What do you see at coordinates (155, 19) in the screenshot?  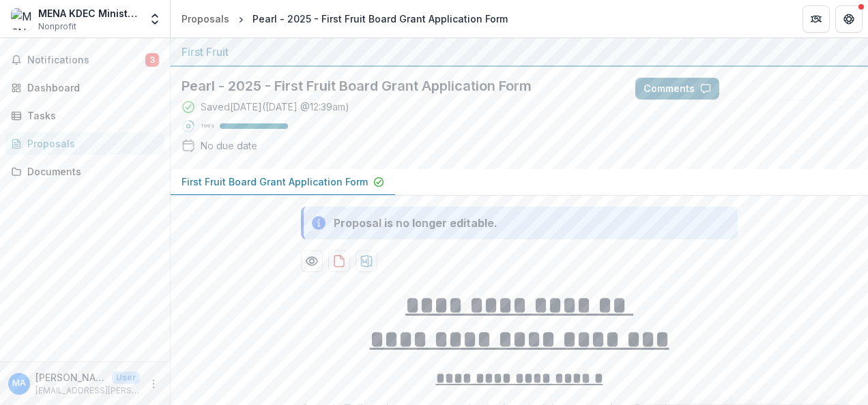 I see `button: Open entity switcher` at bounding box center [155, 19].